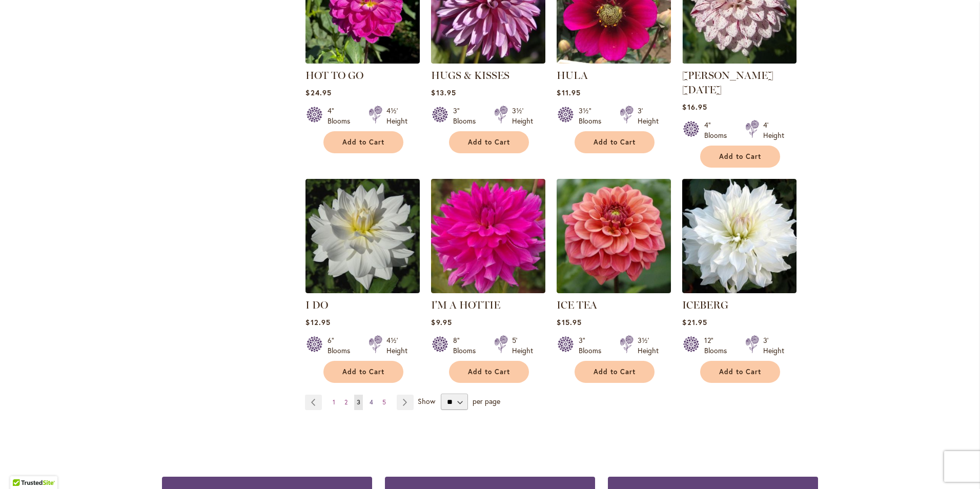 Image resolution: width=980 pixels, height=489 pixels. What do you see at coordinates (739, 236) in the screenshot?
I see `img: ICEBERG` at bounding box center [739, 236].